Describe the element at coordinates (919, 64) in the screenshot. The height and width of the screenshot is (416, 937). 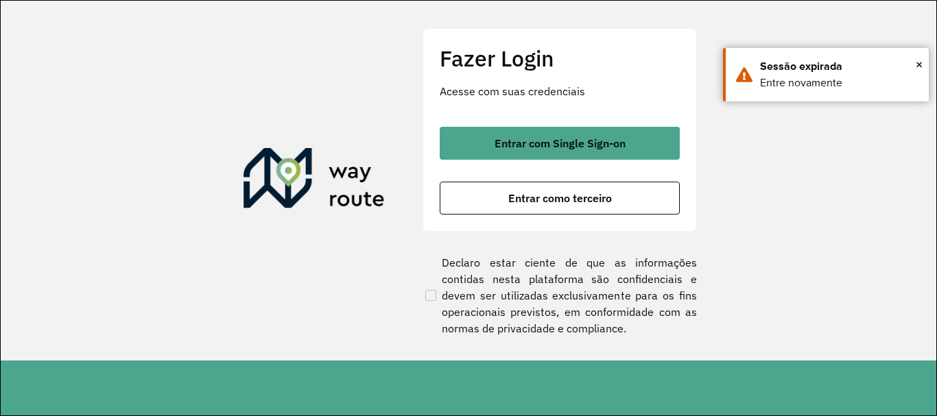
I see `button: Close` at that location.